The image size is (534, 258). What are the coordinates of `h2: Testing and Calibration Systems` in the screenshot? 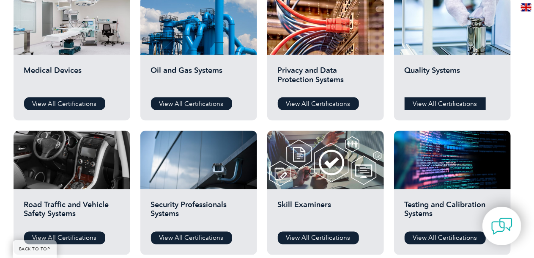 It's located at (453, 212).